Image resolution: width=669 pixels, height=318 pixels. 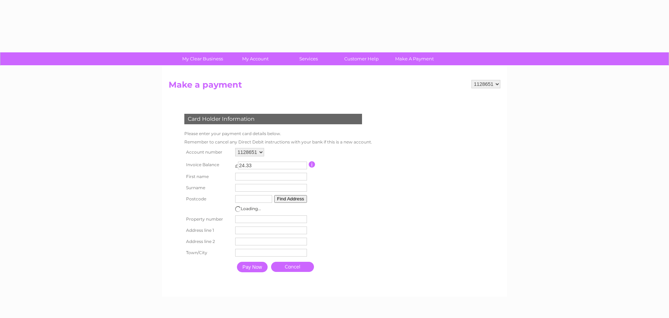 I want to click on th: First name, so click(x=208, y=176).